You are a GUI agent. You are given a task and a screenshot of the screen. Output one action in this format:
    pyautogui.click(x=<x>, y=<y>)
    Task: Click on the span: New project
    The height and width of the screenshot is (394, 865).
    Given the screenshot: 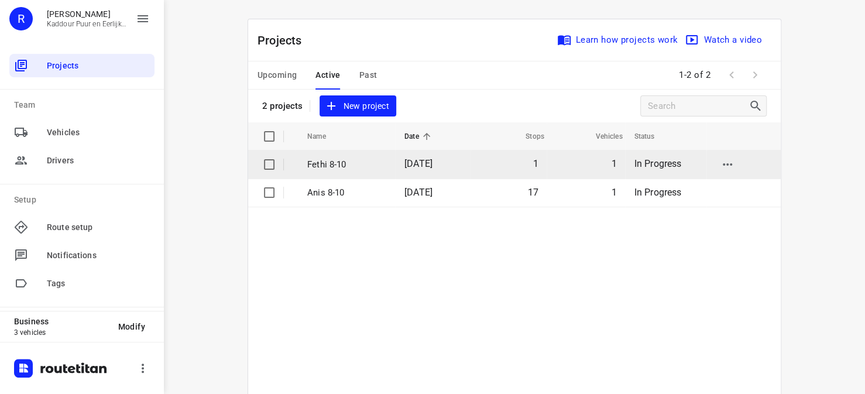 What is the action you would take?
    pyautogui.click(x=357, y=106)
    